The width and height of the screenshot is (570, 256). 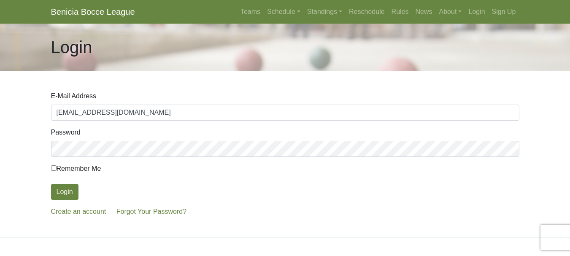 I want to click on label: Remember Me, so click(x=76, y=169).